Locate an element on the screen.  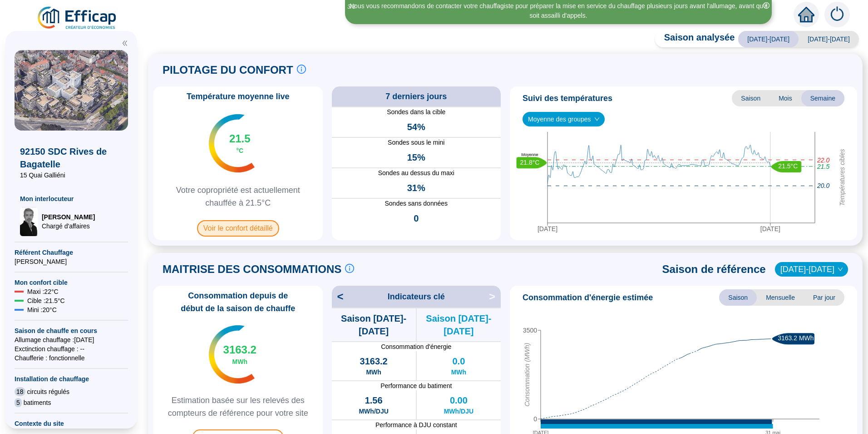
span: Performance à DJU constant is located at coordinates (416, 425).